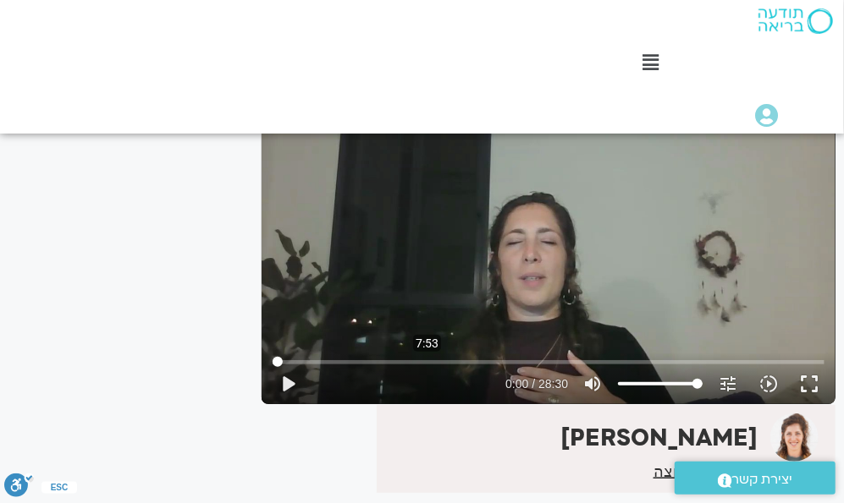 This screenshot has width=844, height=503. I want to click on span: יצירת קשר, so click(762, 480).